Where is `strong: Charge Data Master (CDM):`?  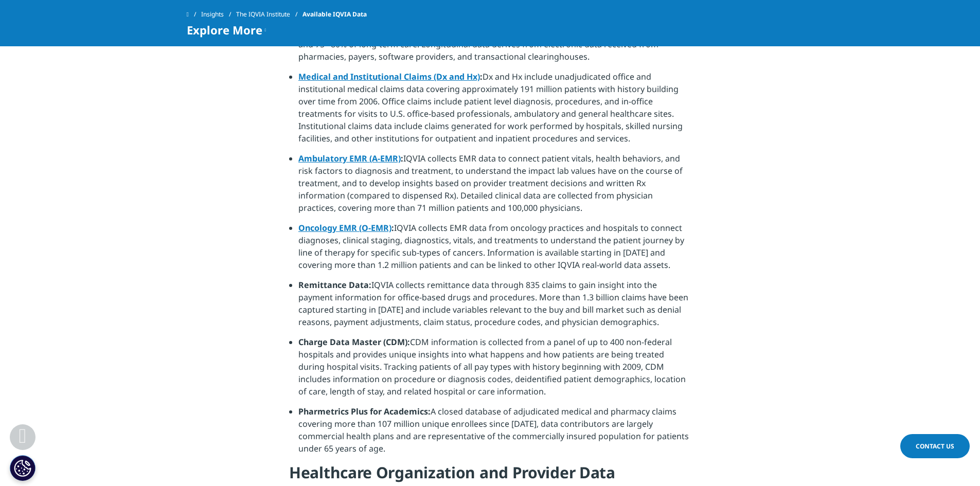
strong: Charge Data Master (CDM): is located at coordinates (354, 342).